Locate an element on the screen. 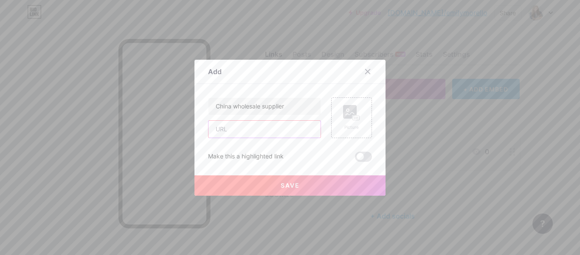  span: Save is located at coordinates (290, 185).